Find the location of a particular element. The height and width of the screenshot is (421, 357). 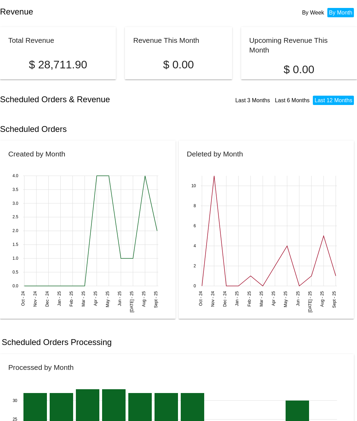

li: By Week is located at coordinates (313, 12).